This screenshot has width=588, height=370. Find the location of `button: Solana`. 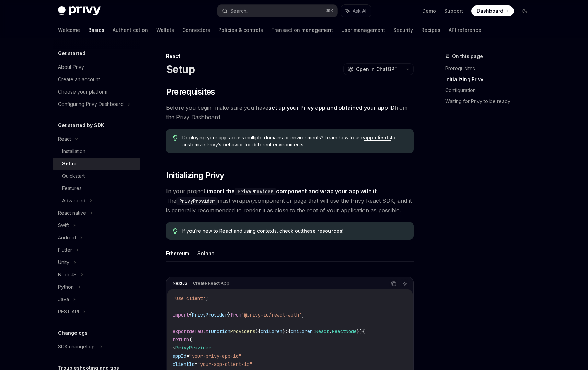

button: Solana is located at coordinates (206, 253).